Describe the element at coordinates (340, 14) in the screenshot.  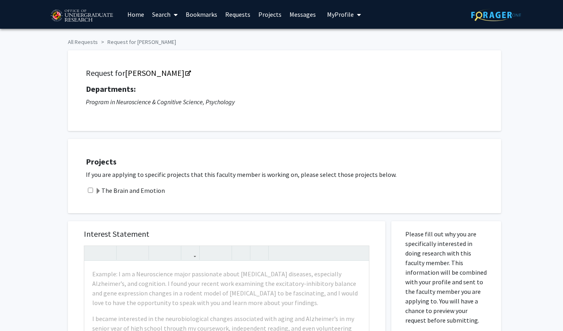
I see `span: My Profile` at that location.